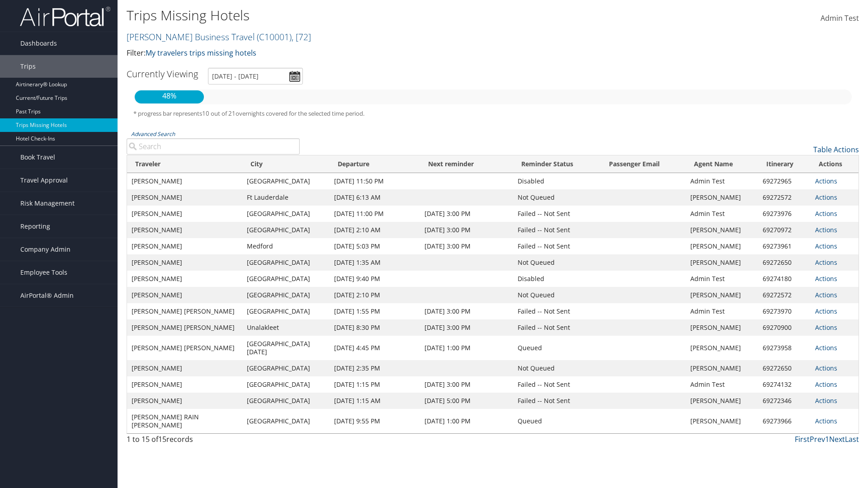 This screenshot has width=868, height=488. I want to click on p: Filter:, so click(370, 53).